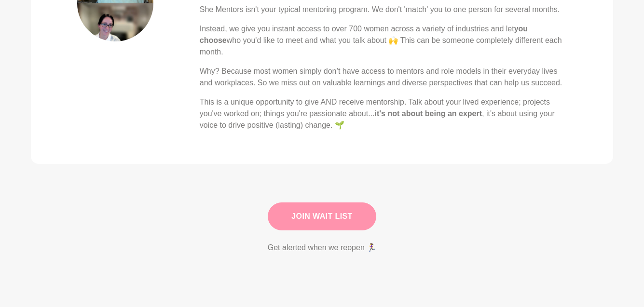 This screenshot has width=644, height=307. I want to click on p: She Mentors isn't your typical mentoring program. We don't 'match' you to one person for several ..., so click(383, 10).